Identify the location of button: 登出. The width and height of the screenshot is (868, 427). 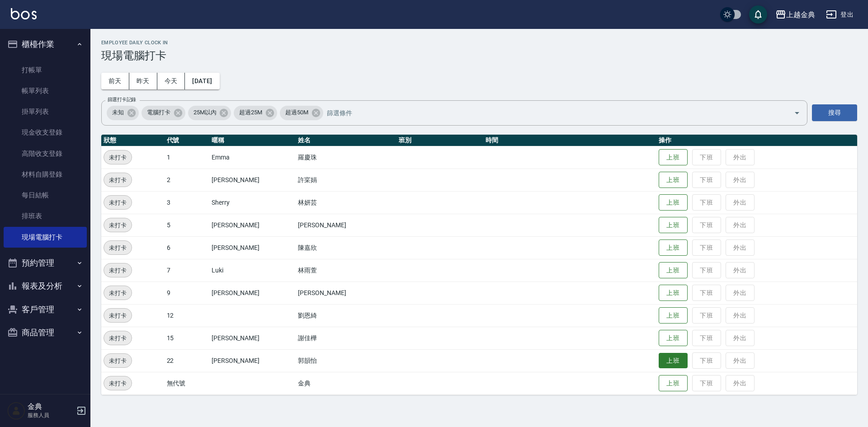
(839, 15).